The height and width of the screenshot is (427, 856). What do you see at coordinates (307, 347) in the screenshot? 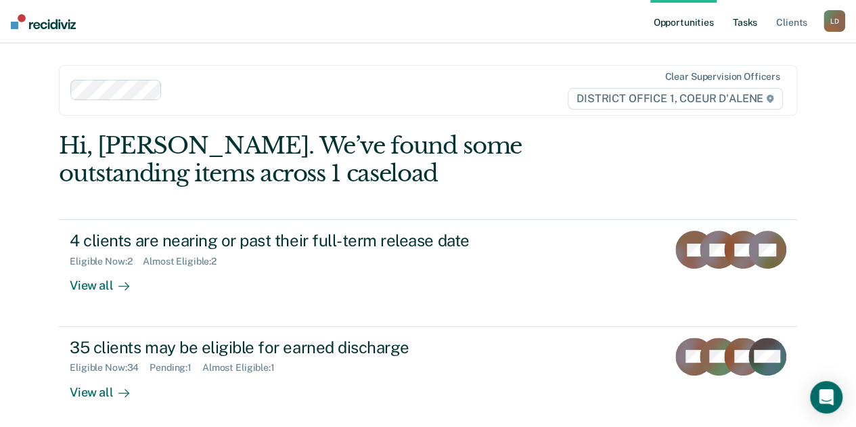
I see `div: 35 clients may be eligible for earned discharge` at bounding box center [307, 347].